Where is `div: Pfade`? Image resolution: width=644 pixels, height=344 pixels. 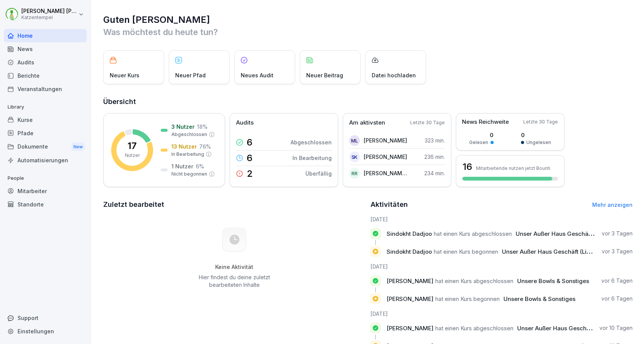 div: Pfade is located at coordinates (46, 133).